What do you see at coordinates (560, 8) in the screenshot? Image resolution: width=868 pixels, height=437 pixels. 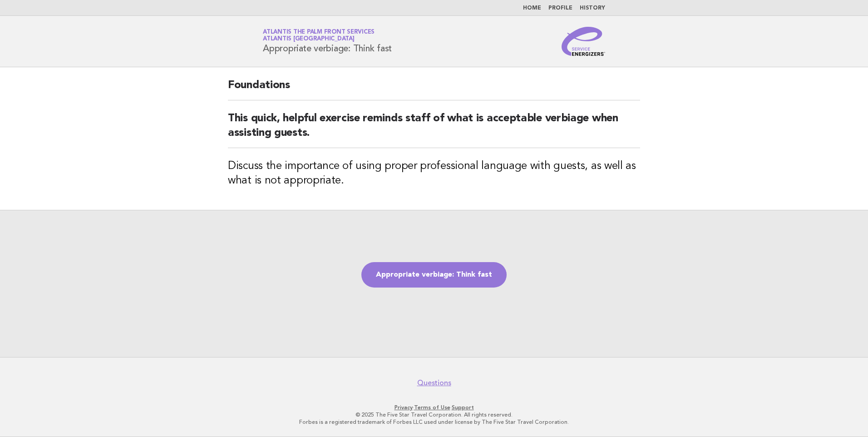 I see `a: Profile` at bounding box center [560, 8].